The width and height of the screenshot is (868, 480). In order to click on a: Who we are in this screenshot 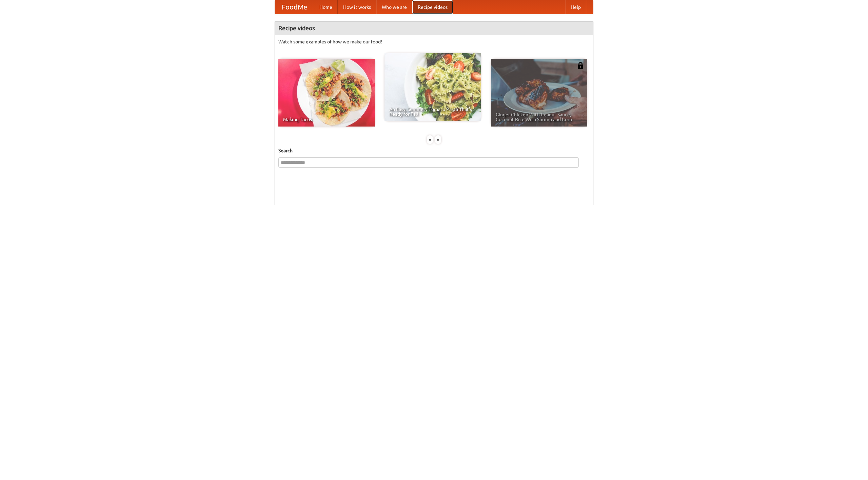, I will do `click(394, 7)`.